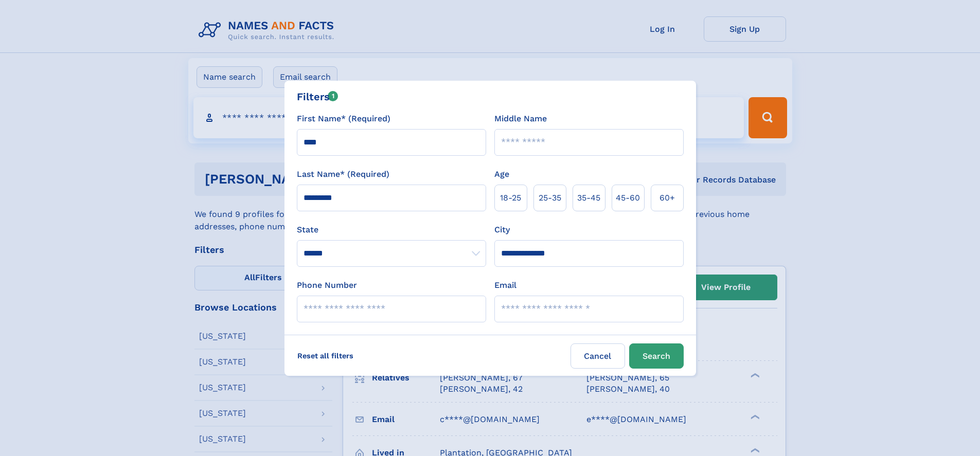 This screenshot has height=456, width=980. What do you see at coordinates (628, 198) in the screenshot?
I see `span: 45‑60` at bounding box center [628, 198].